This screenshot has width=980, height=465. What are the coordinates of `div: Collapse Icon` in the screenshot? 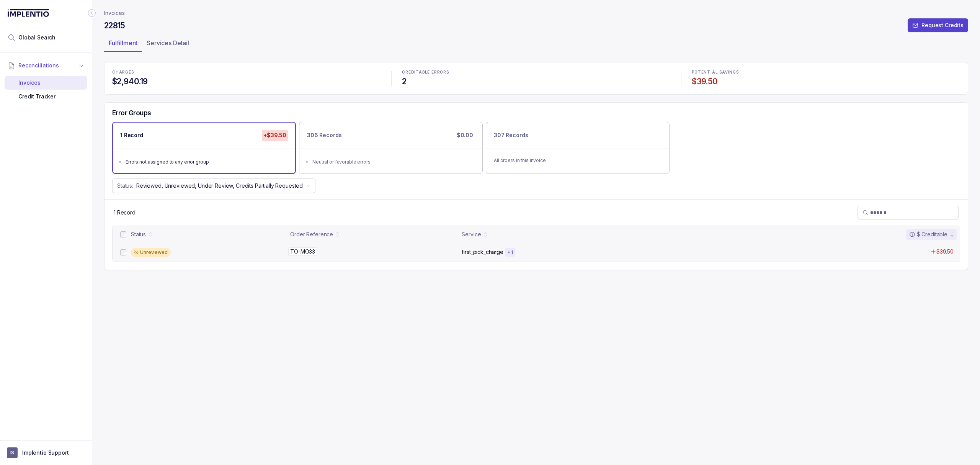 It's located at (92, 13).